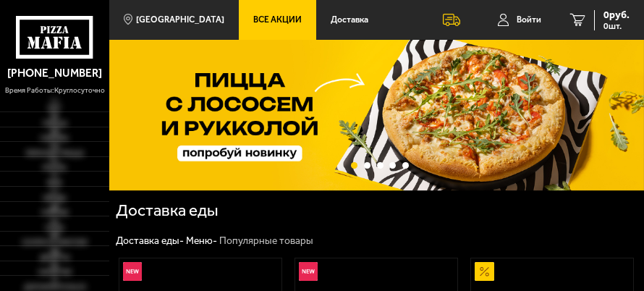  Describe the element at coordinates (529, 19) in the screenshot. I see `span: Войти` at that location.